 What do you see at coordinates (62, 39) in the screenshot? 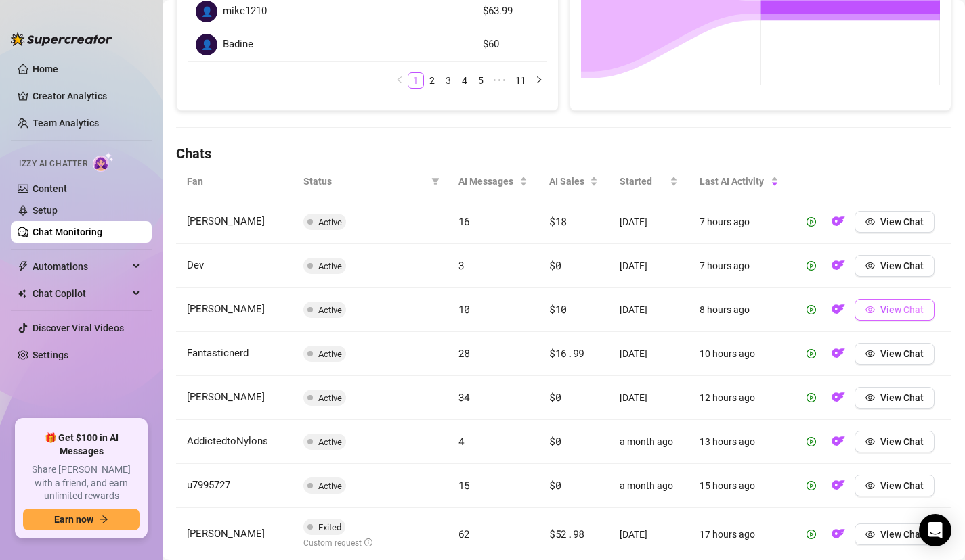
I see `img: logo-BBDzfeDw.svg` at bounding box center [62, 39].